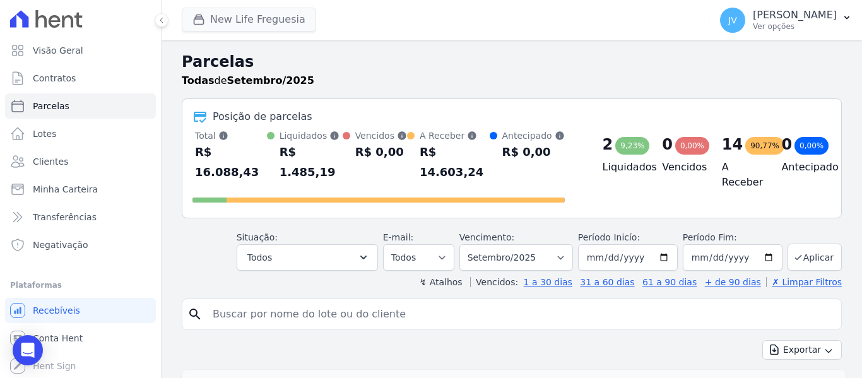 The width and height of the screenshot is (862, 378). What do you see at coordinates (801, 167) in the screenshot?
I see `h4: Antecipado` at bounding box center [801, 167].